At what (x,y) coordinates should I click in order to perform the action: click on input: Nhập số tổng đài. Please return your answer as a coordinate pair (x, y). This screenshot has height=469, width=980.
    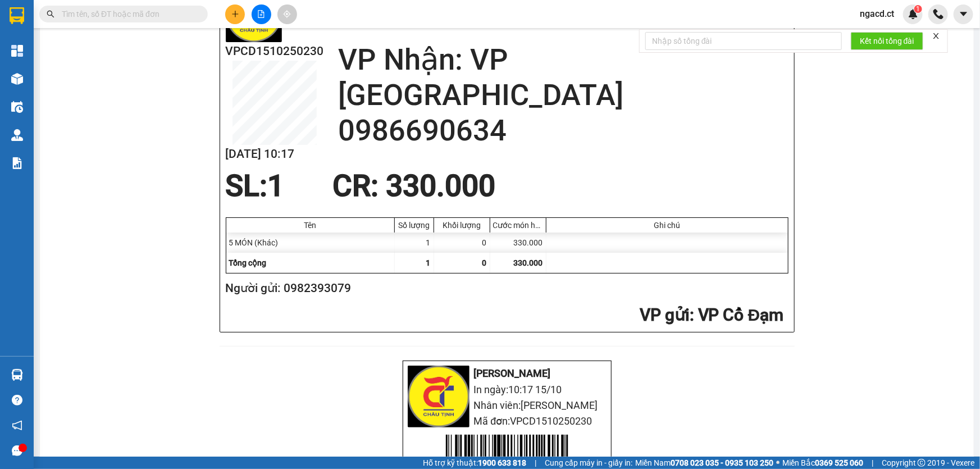
    Looking at the image, I should click on (744, 41).